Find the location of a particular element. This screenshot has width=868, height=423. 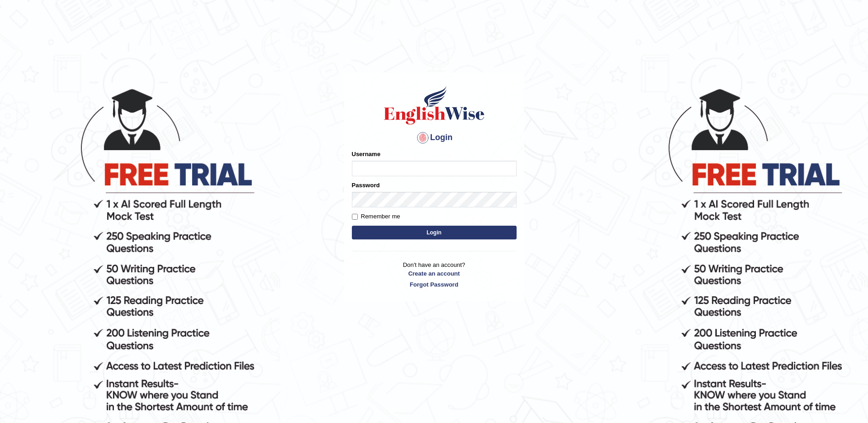

label: Remember me is located at coordinates (376, 217).